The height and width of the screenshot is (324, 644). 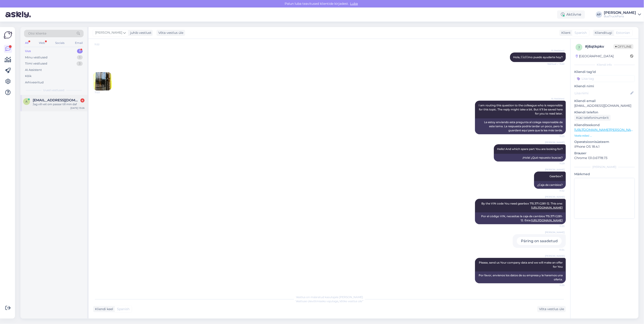 What do you see at coordinates (538, 57) in the screenshot?
I see `span: Hola, cmo puedo ayudarte hoy?` at bounding box center [538, 57].